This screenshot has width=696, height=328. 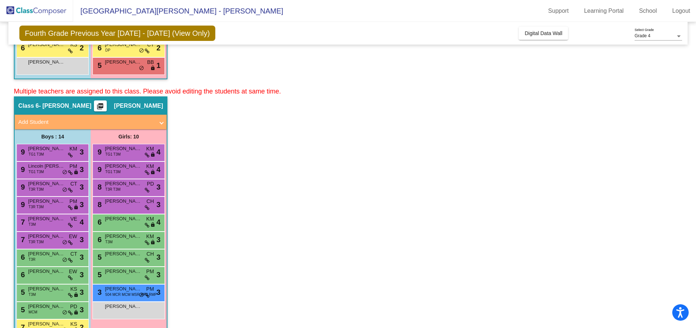 I want to click on a: School, so click(x=648, y=11).